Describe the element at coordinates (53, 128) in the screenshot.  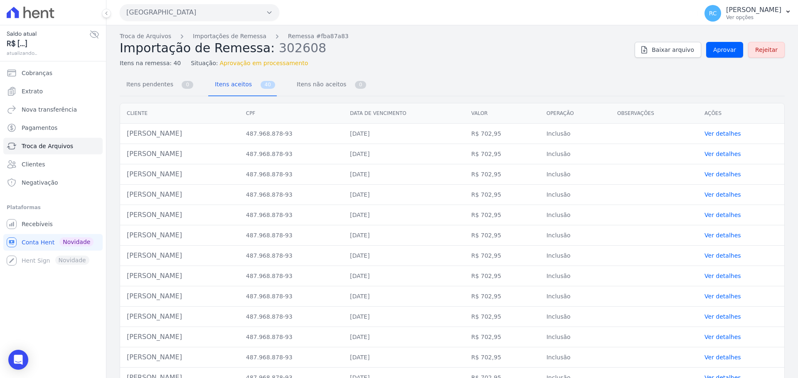
I see `a: Pagamentos` at that location.